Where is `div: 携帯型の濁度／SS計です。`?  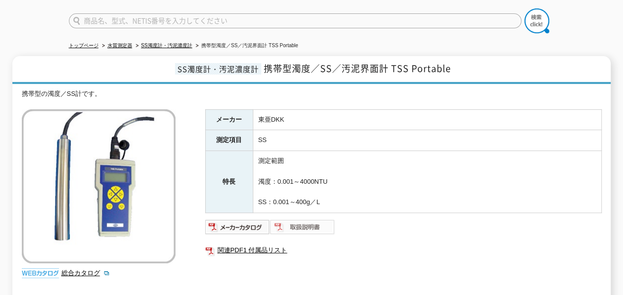
div: 携帯型の濁度／SS計です。 is located at coordinates (312, 94).